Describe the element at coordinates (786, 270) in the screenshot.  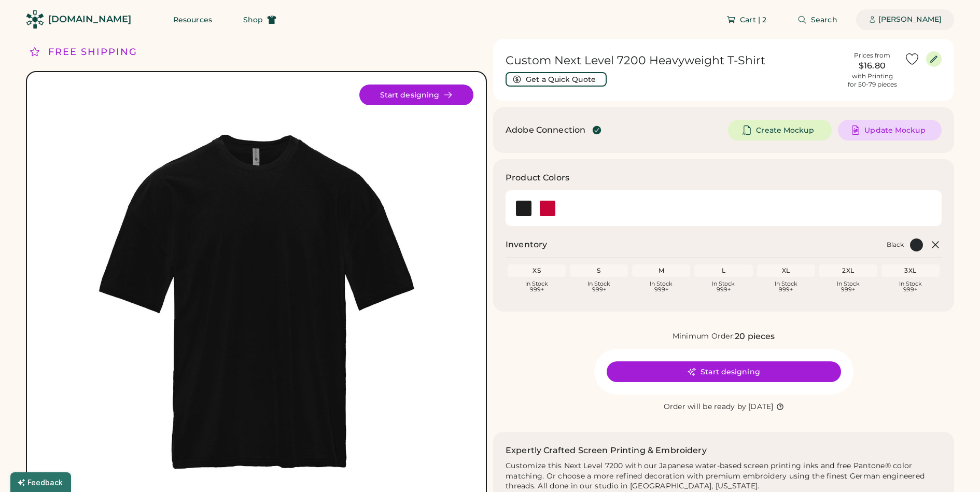
I see `div: XL` at that location.